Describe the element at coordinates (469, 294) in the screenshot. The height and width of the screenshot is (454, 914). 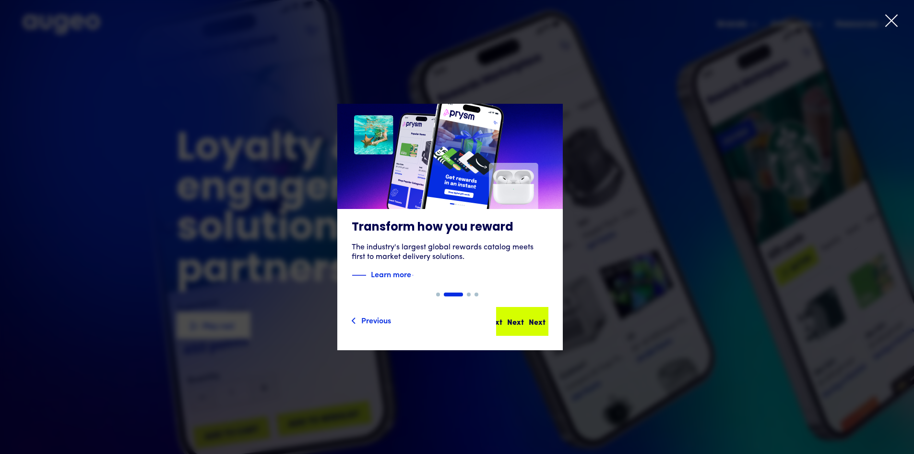
I see `div: Show slide 3 of 4` at that location.